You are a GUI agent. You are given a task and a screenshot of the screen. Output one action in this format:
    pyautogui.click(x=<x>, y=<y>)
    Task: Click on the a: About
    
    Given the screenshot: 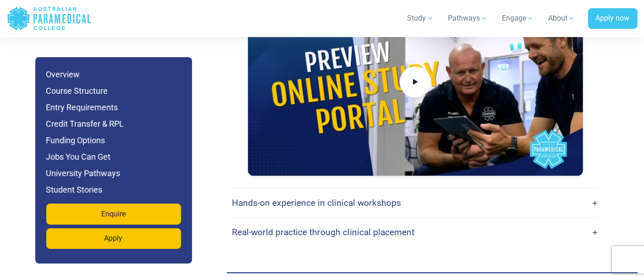 What is the action you would take?
    pyautogui.click(x=562, y=18)
    